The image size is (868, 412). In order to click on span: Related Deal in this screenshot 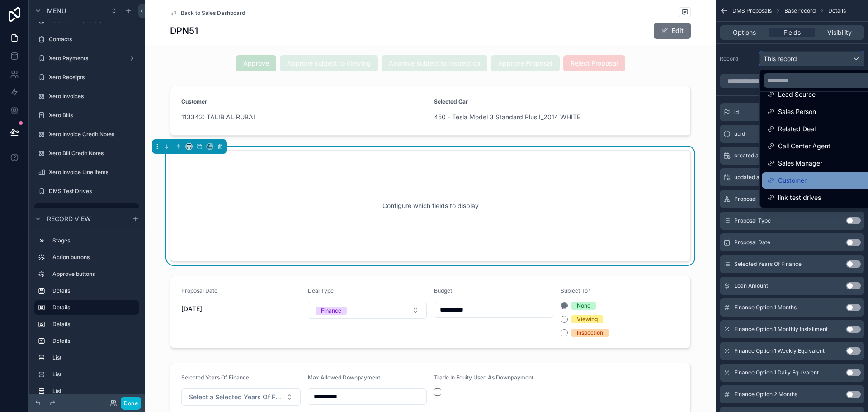, I will do `click(797, 129)`.